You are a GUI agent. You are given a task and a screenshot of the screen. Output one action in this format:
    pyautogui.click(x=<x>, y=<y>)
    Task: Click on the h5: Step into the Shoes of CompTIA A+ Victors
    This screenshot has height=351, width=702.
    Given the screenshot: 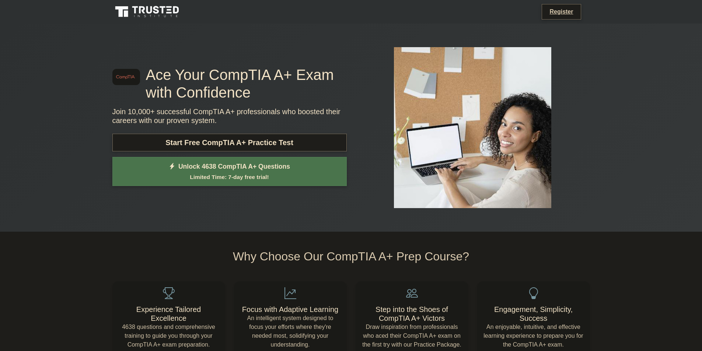 What is the action you would take?
    pyautogui.click(x=412, y=314)
    